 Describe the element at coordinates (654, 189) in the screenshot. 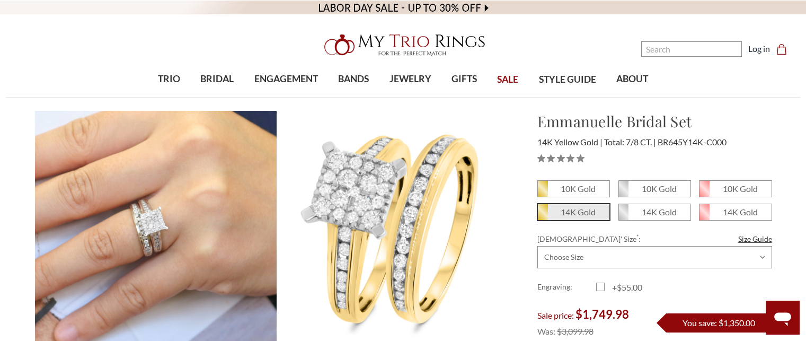

I see `span: 10K White Gold` at that location.